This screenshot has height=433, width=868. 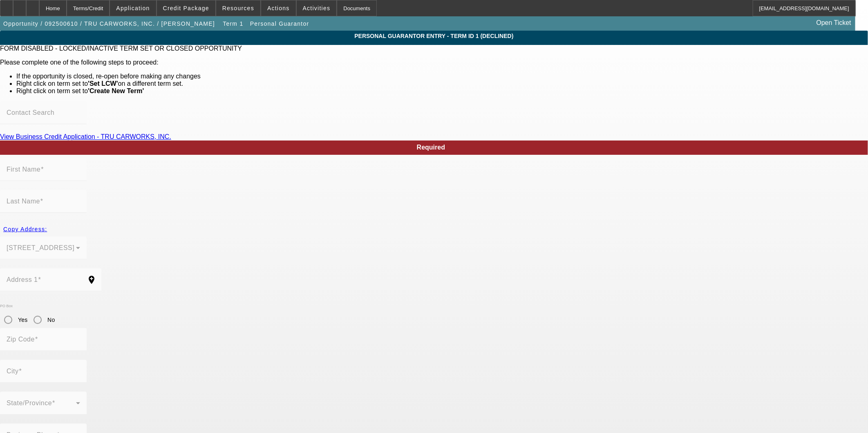 I want to click on mat-label: First Name, so click(x=23, y=169).